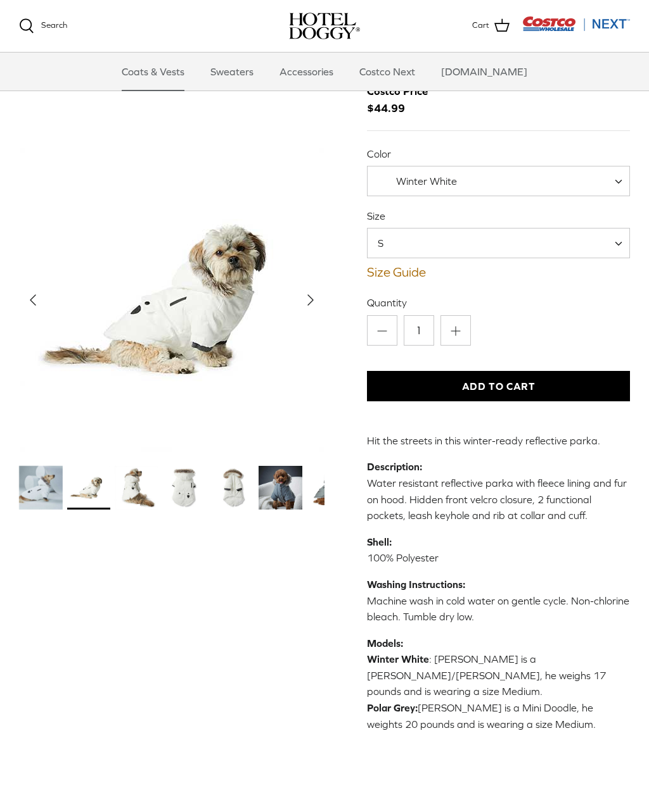 The image size is (649, 795). Describe the element at coordinates (480, 25) in the screenshot. I see `span: Cart` at that location.